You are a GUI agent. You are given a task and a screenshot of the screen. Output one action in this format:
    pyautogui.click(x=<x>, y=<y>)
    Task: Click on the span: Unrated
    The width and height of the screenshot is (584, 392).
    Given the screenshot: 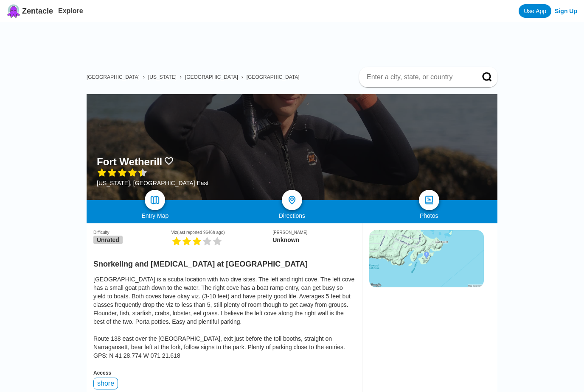 What is the action you would take?
    pyautogui.click(x=108, y=240)
    